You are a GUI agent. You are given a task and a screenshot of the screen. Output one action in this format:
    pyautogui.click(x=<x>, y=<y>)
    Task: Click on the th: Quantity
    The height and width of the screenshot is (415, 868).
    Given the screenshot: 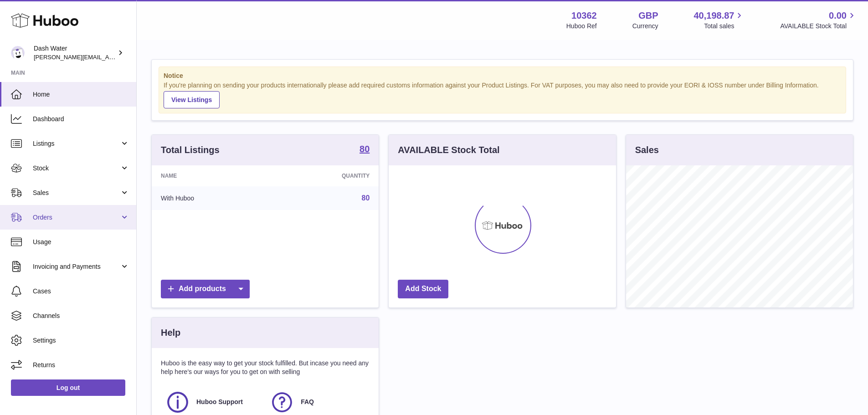 What is the action you would take?
    pyautogui.click(x=325, y=176)
    